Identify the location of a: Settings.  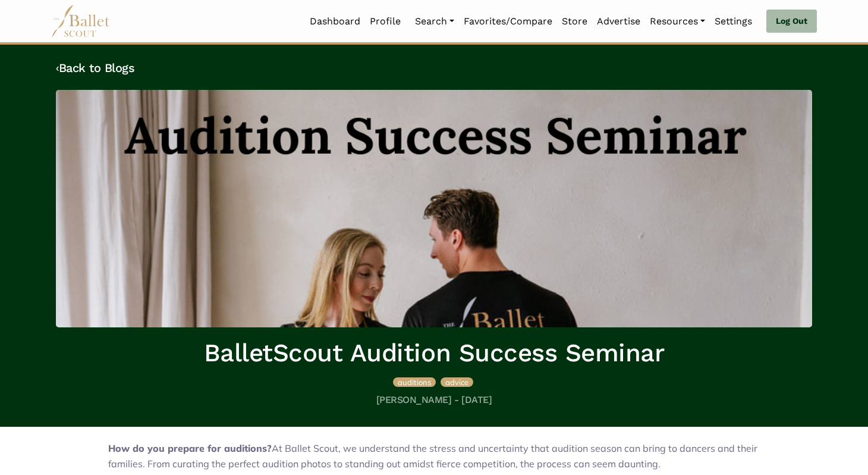
(733, 21).